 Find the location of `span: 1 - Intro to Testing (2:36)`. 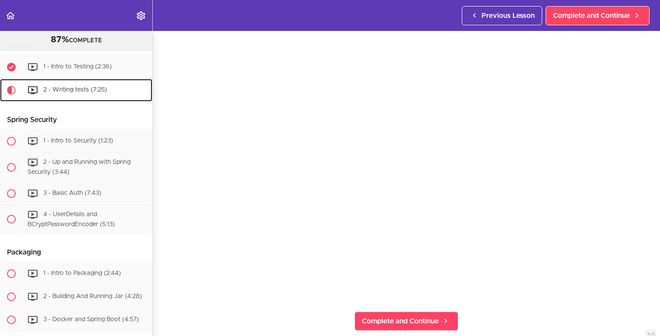

span: 1 - Intro to Testing (2:36) is located at coordinates (77, 67).